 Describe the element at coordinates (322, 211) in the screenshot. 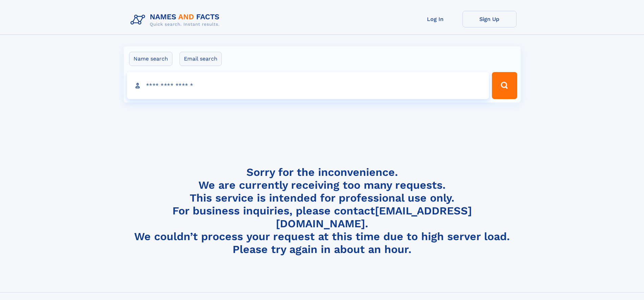

I see `h4: Sorry for the inconvenience. We are currently receiving too many requests. This service is intend...` at that location.